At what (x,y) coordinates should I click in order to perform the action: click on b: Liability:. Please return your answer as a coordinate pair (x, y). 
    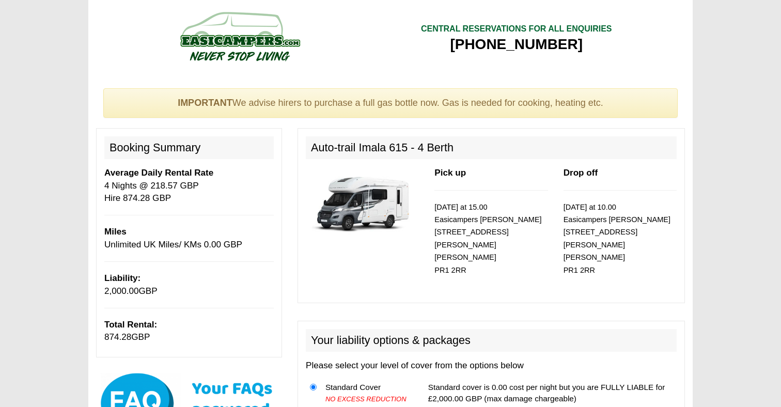
    Looking at the image, I should click on (122, 278).